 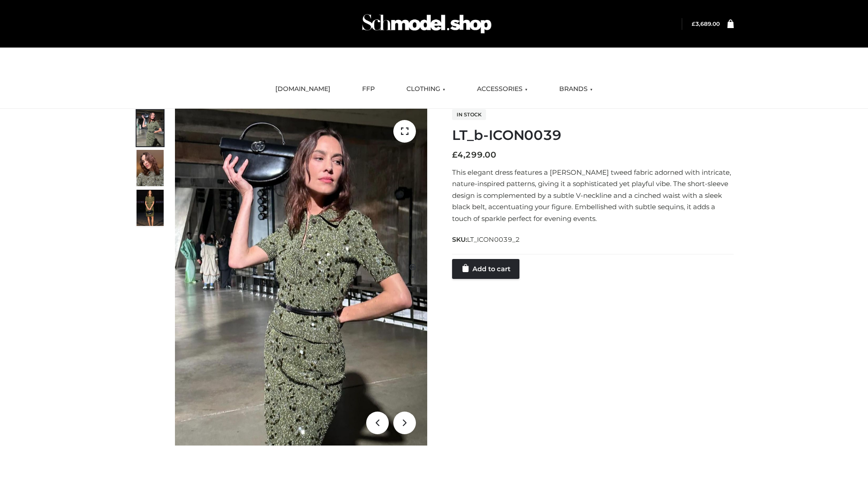 What do you see at coordinates (502, 89) in the screenshot?
I see `a: ACCESSORIES` at bounding box center [502, 89].